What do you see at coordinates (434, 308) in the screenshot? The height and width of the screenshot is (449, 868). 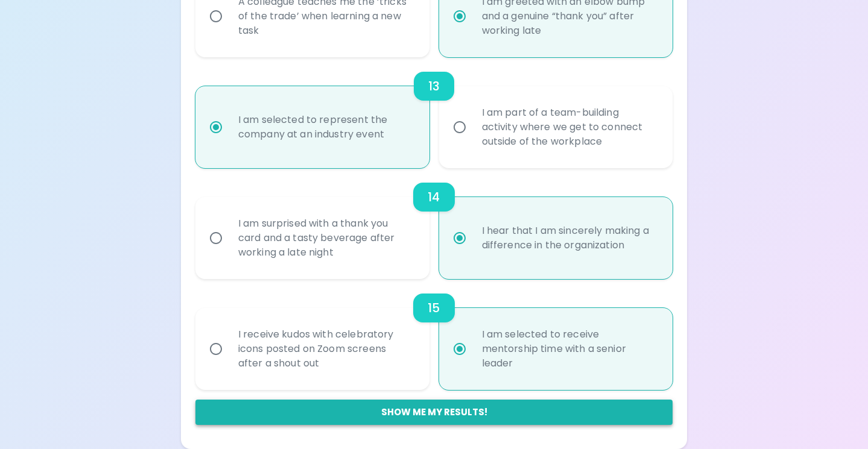 I see `h6: 15` at bounding box center [434, 308].